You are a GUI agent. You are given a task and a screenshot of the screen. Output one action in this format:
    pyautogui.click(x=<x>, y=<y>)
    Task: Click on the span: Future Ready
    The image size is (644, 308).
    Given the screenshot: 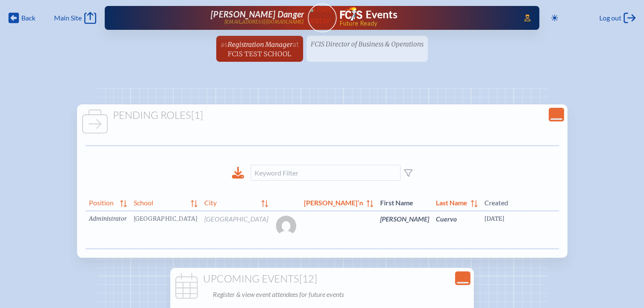 What is the action you would take?
    pyautogui.click(x=426, y=23)
    